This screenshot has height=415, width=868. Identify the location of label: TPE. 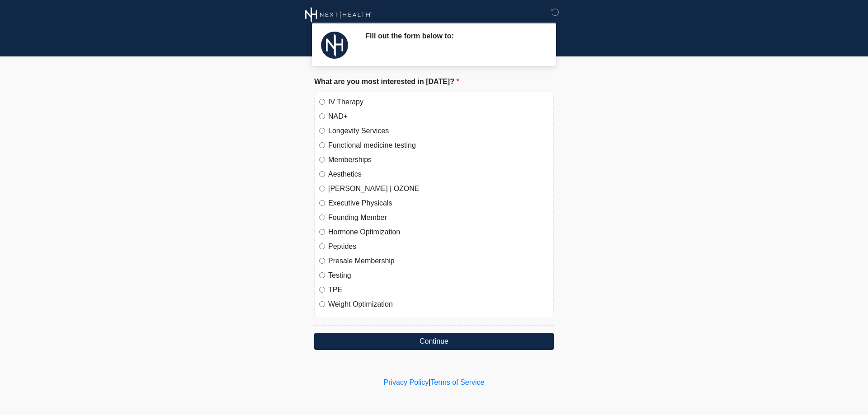
(439, 290).